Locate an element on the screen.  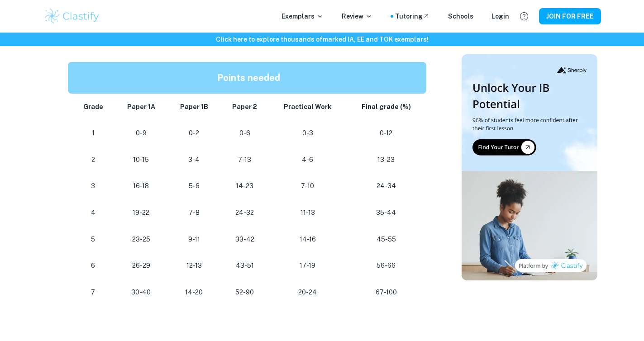
p: 7-13 is located at coordinates (245, 160).